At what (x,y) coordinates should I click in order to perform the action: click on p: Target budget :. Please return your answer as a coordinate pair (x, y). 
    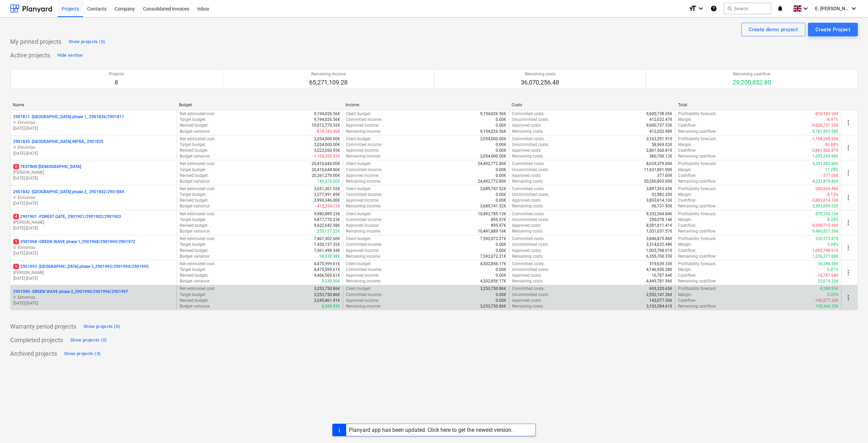
    Looking at the image, I should click on (193, 144).